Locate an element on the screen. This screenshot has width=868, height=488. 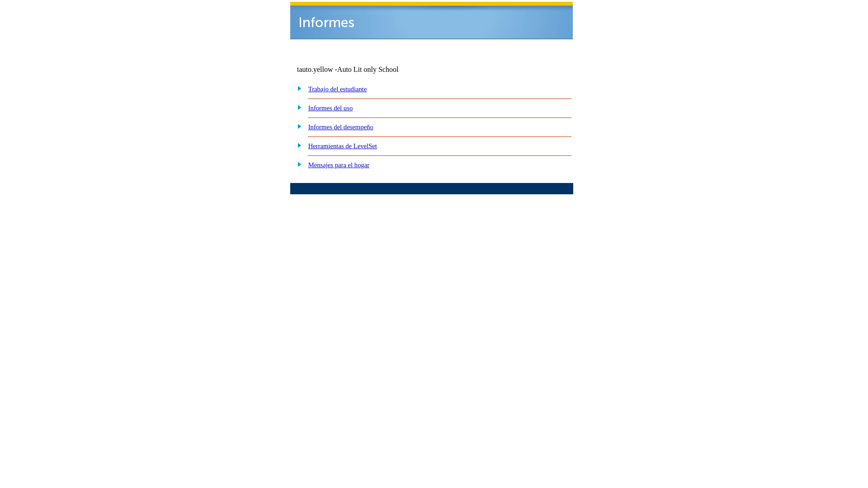
nobr: Auto Lit only School is located at coordinates (368, 69).